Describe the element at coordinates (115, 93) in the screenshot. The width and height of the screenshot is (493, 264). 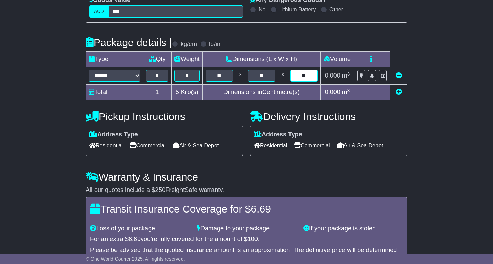
I see `td: Total` at that location.